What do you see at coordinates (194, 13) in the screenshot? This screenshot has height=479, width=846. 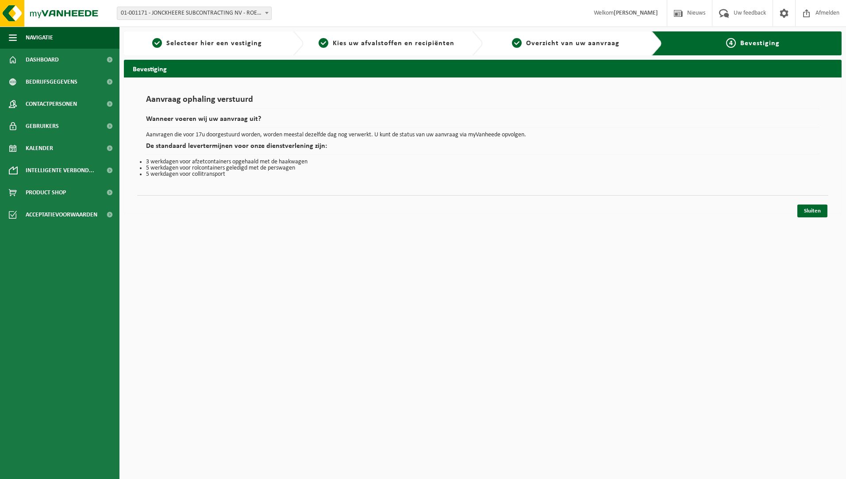 I see `span: 01-001171 - JONCKHEERE SUBCONTRACTING NV - ROESELARE` at bounding box center [194, 13].